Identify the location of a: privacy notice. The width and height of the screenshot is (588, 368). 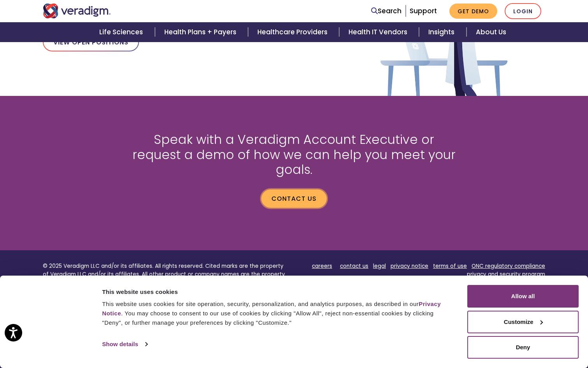
(409, 266).